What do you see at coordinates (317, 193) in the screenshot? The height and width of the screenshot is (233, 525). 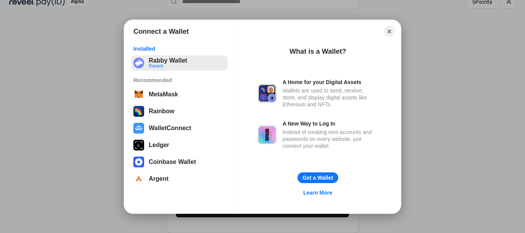 I see `div: Learn More` at bounding box center [317, 193].